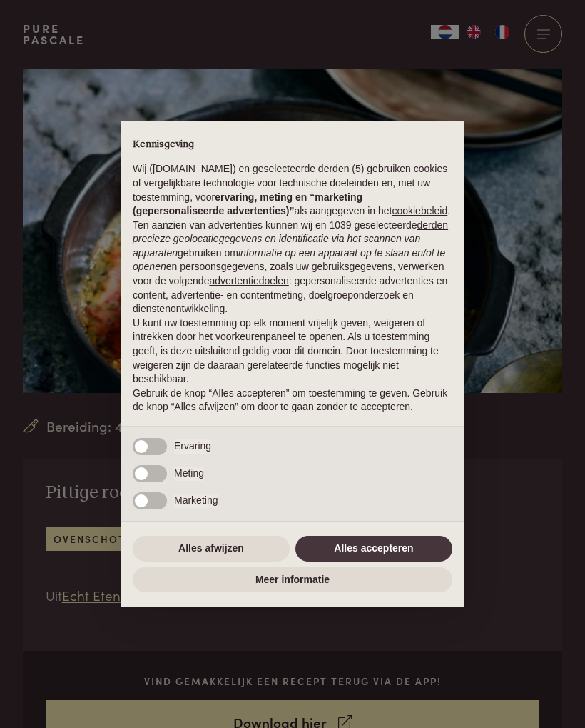 Image resolution: width=585 pixels, height=728 pixels. Describe the element at coordinates (292, 145) in the screenshot. I see `h2: Kennisgeving` at that location.